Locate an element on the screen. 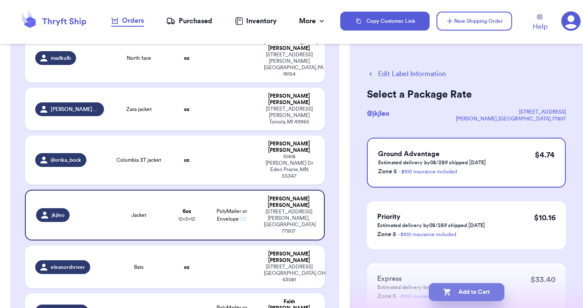  span: @erika_bock is located at coordinates (66, 160).